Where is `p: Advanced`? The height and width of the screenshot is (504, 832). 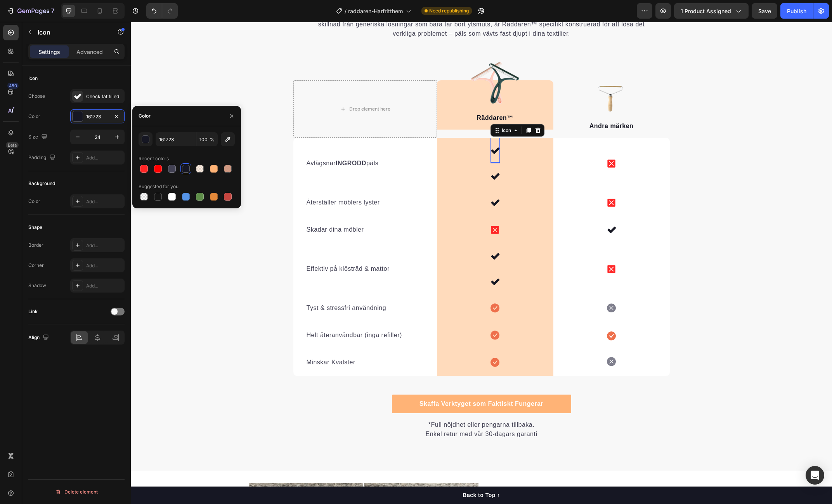 p: Advanced is located at coordinates (90, 52).